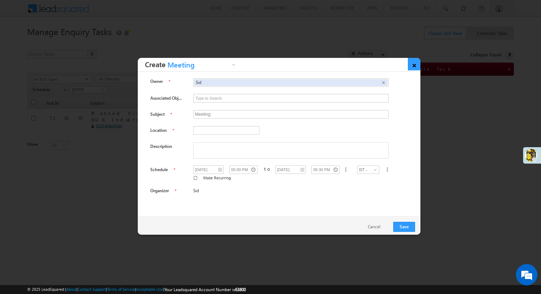  I want to click on a: Cancel, so click(377, 227).